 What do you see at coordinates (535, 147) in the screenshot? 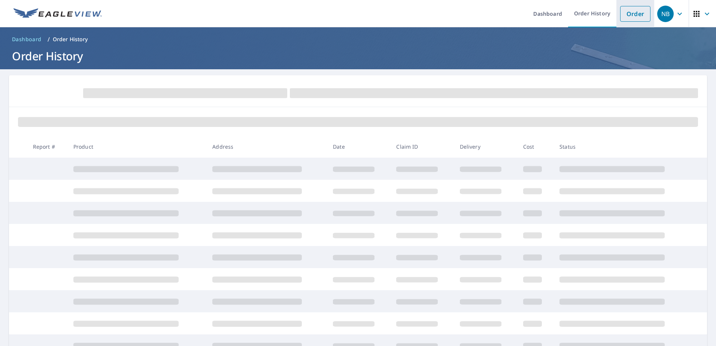
I see `th: Cost` at bounding box center [535, 147].